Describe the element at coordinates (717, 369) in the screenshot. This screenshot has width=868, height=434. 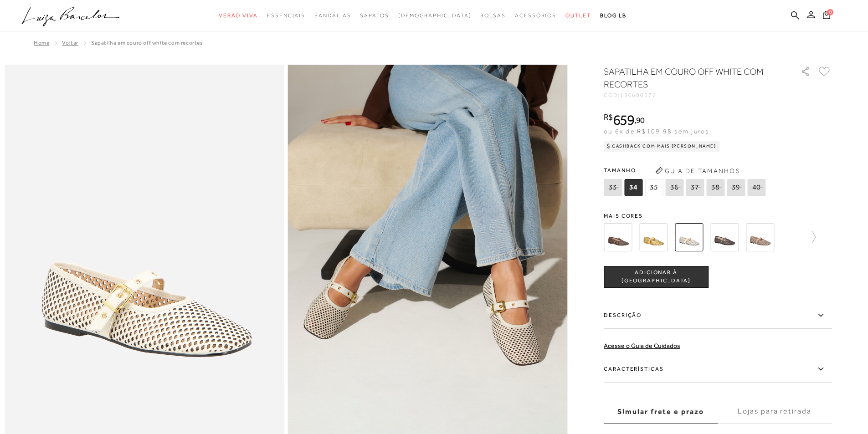
I see `label: Características` at that location.